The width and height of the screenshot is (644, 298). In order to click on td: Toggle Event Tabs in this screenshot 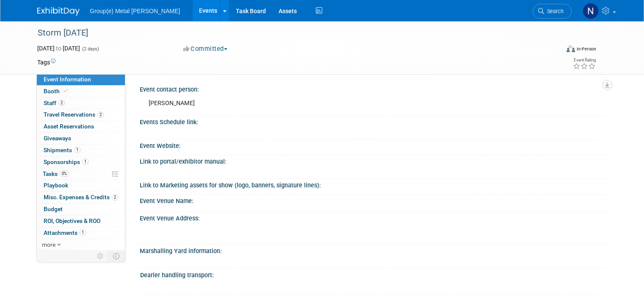, I will do `click(116, 256)`.